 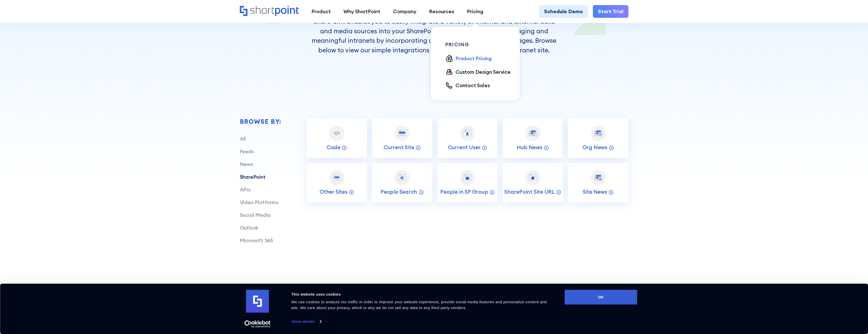 I want to click on p: Org News, so click(x=595, y=147).